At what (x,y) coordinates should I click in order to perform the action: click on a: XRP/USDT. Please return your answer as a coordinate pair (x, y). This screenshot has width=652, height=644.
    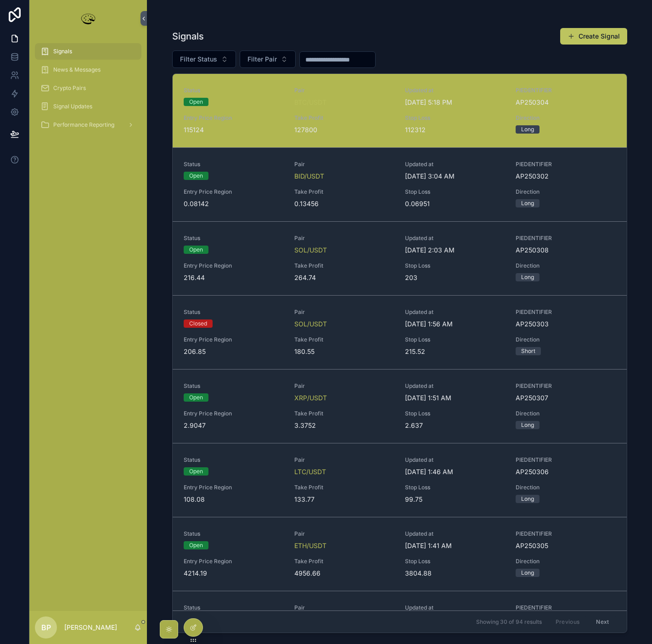
    Looking at the image, I should click on (310, 398).